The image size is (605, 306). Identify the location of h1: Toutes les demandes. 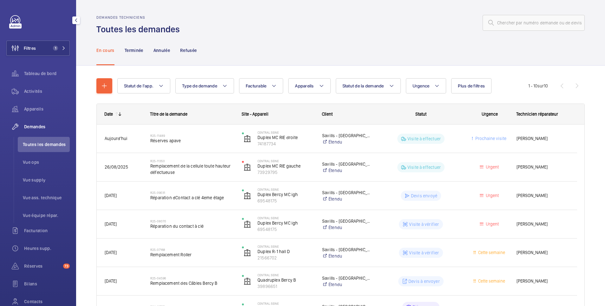
(140, 29).